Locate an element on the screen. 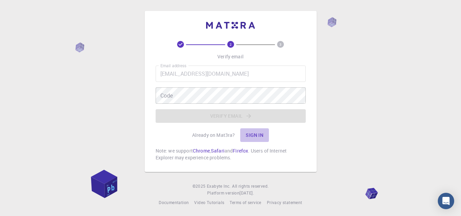 This screenshot has width=461, height=216. span: Privacy statement is located at coordinates (285, 203).